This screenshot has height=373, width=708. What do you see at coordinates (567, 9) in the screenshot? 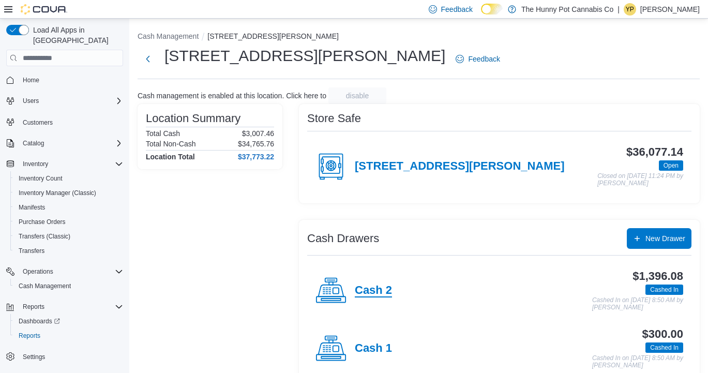
I see `p: The Hunny Pot Cannabis Co` at bounding box center [567, 9].